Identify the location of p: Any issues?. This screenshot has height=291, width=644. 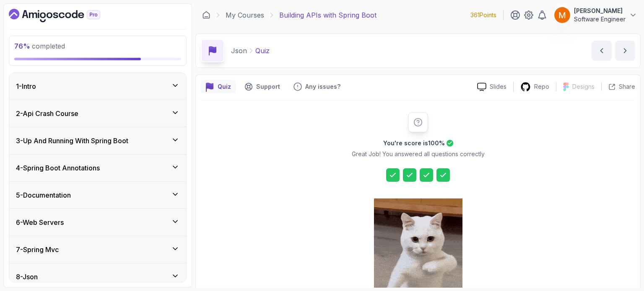
(323, 87).